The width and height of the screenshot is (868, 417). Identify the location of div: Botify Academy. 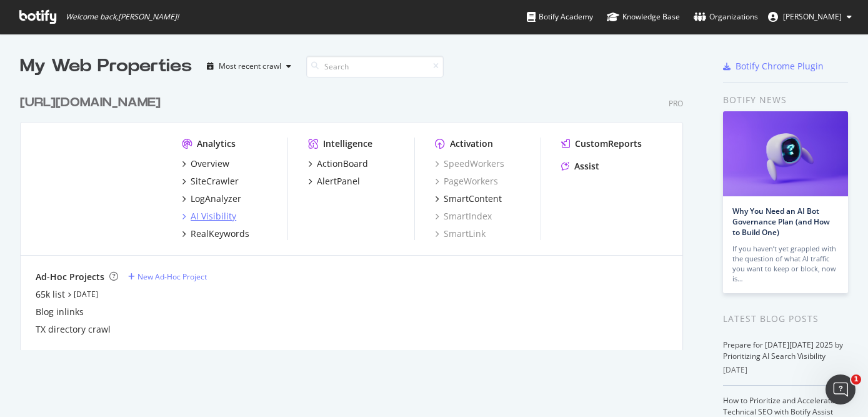
(560, 17).